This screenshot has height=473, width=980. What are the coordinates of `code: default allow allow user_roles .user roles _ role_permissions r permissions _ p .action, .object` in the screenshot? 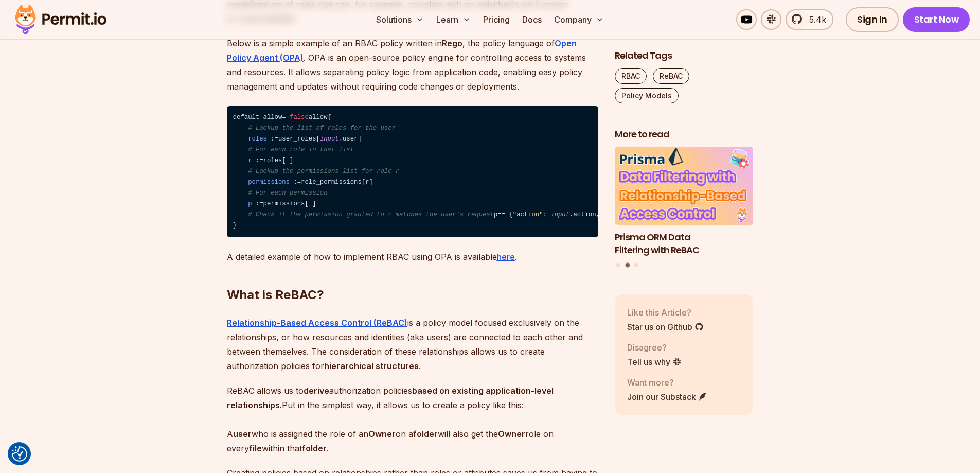 It's located at (413, 172).